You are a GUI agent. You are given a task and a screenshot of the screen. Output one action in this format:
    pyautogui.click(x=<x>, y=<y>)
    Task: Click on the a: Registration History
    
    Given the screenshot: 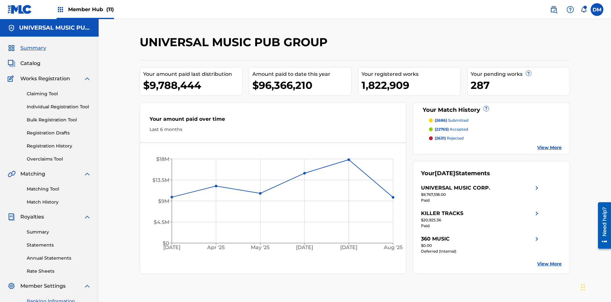 What is the action you would take?
    pyautogui.click(x=59, y=146)
    